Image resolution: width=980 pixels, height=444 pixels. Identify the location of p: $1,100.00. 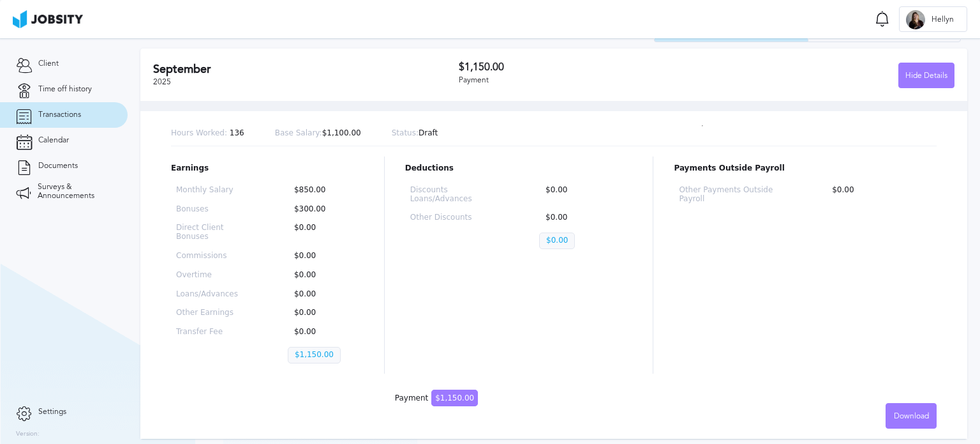
(318, 134).